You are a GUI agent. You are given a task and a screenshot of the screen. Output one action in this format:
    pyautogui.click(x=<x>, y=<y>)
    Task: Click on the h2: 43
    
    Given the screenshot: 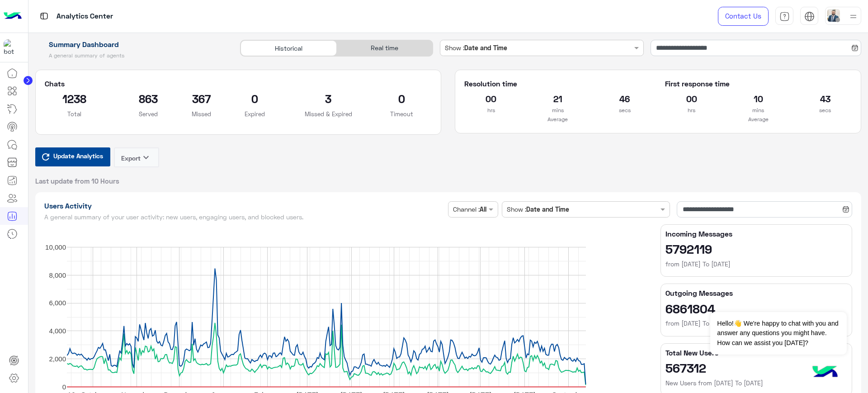 What is the action you would take?
    pyautogui.click(x=825, y=99)
    